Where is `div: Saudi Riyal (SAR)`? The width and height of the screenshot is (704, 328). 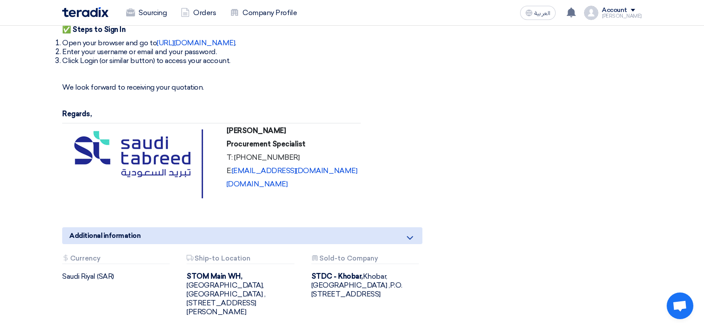
div: Saudi Riyal (SAR) is located at coordinates (118, 277).